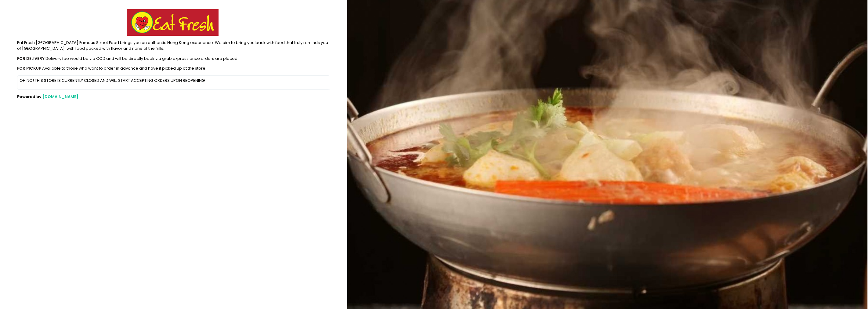 Image resolution: width=868 pixels, height=309 pixels. Describe the element at coordinates (174, 97) in the screenshot. I see `div: Powered by` at that location.